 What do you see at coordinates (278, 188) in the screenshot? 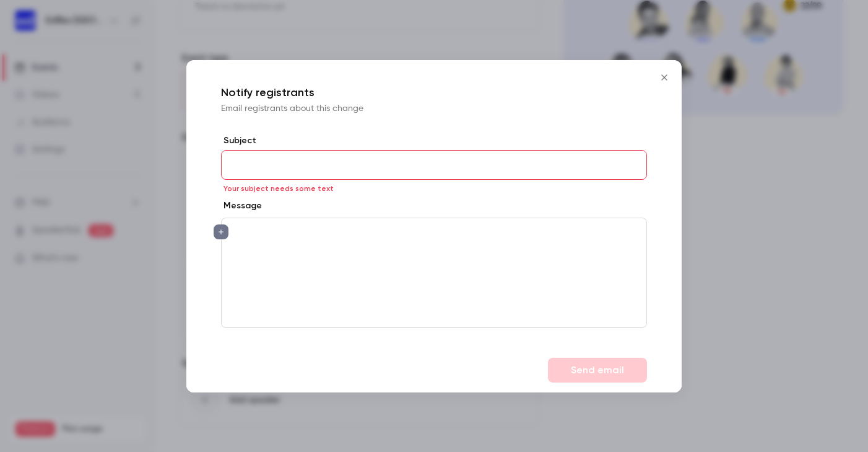
I see `span: Your subject needs some text` at bounding box center [278, 188].